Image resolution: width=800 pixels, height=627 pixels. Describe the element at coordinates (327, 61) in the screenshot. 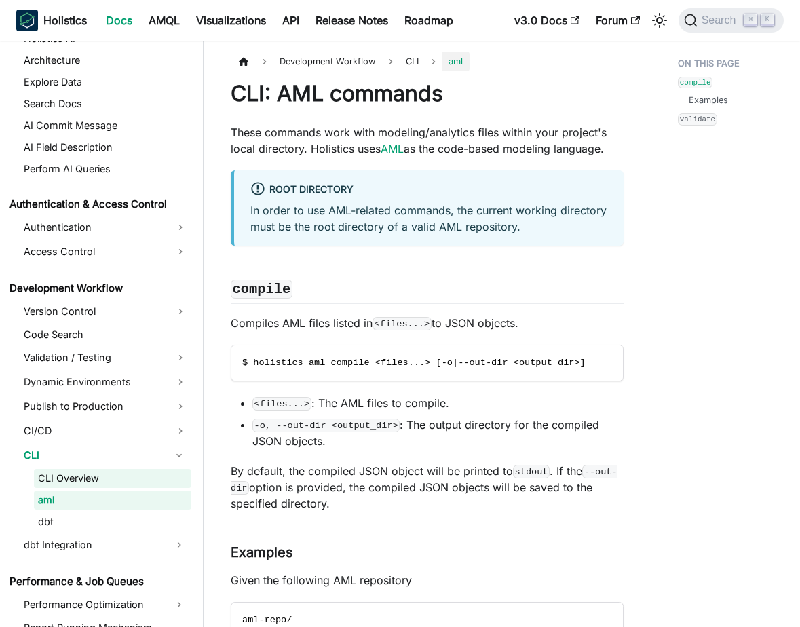

I see `span: Development Workflow` at that location.